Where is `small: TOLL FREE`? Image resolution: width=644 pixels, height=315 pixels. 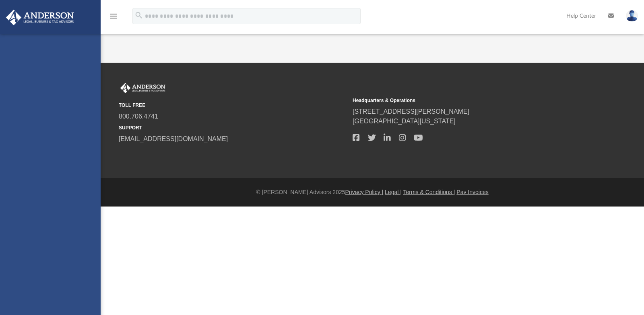
small: TOLL FREE is located at coordinates (232, 105).